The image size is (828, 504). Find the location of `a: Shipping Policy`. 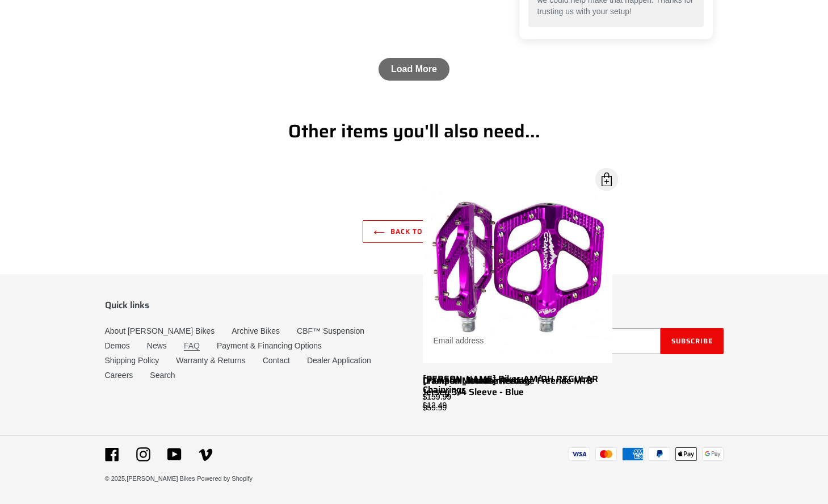

a: Shipping Policy is located at coordinates (133, 361).